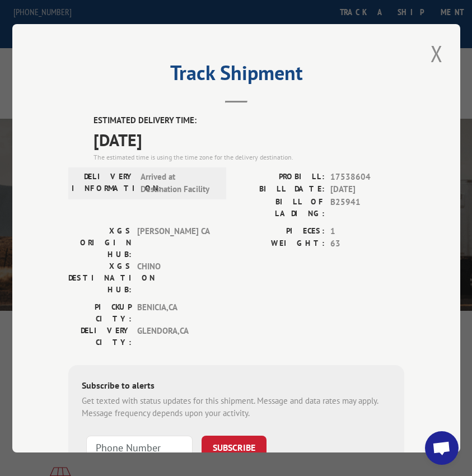  I want to click on h2: Track Shipment, so click(236, 76).